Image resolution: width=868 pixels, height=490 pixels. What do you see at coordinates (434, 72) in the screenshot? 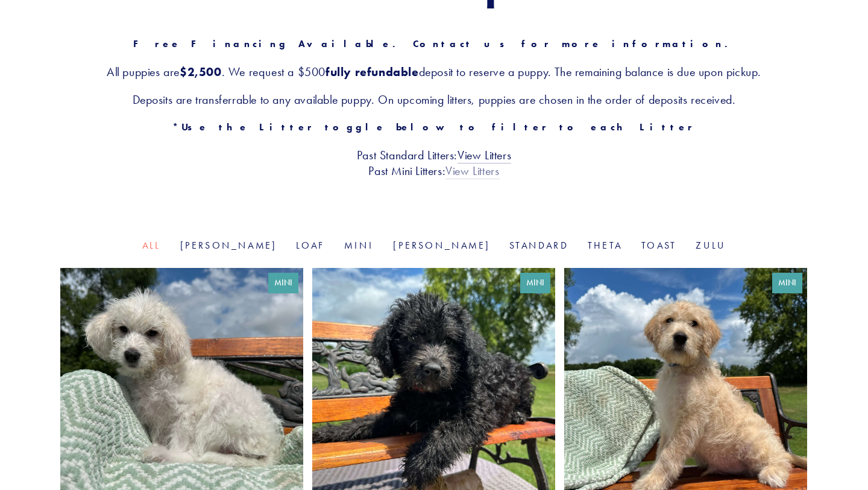
I see `h3: All puppies are . We request a $500 deposit to reserve a puppy. The remaining balance is due upon...` at bounding box center [434, 72].